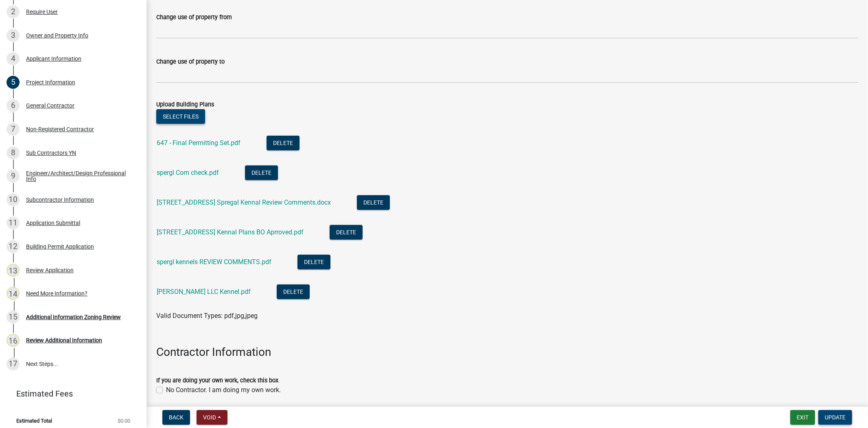 The image size is (868, 428). Describe the element at coordinates (13, 364) in the screenshot. I see `div: 17` at that location.